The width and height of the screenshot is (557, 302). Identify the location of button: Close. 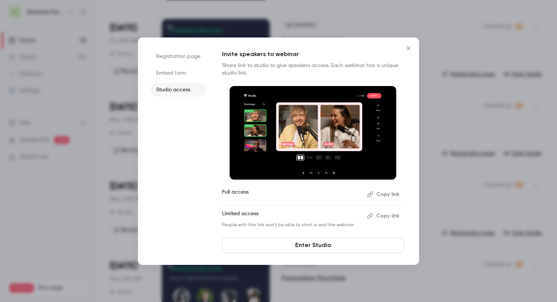
(409, 48).